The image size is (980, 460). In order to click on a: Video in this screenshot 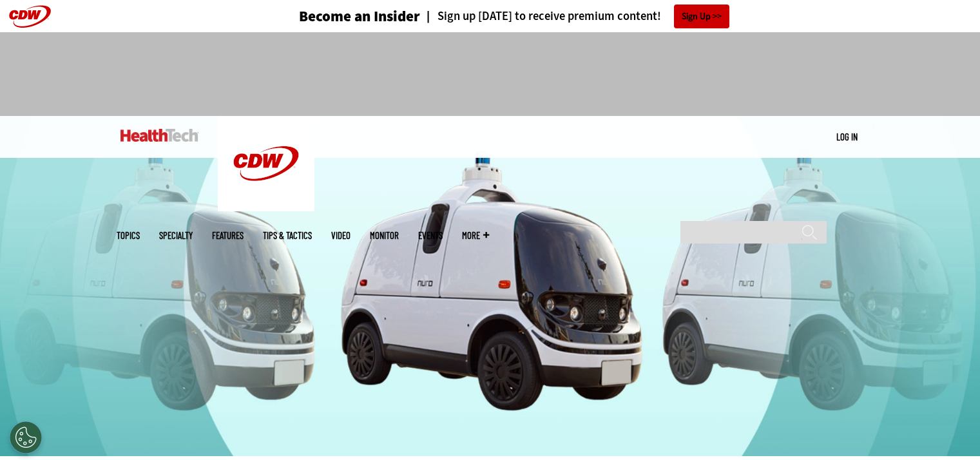, I will do `click(341, 235)`.